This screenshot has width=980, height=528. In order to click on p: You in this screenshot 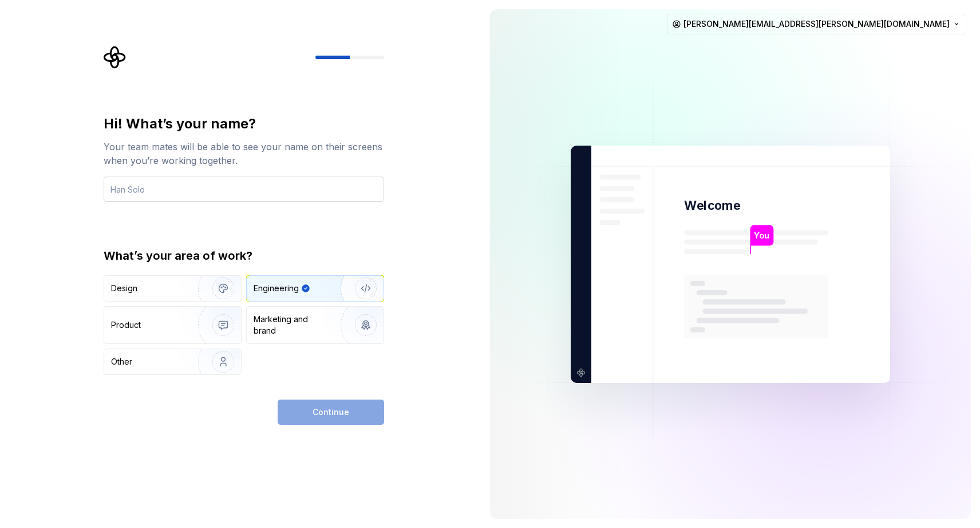, I will do `click(762, 235)`.